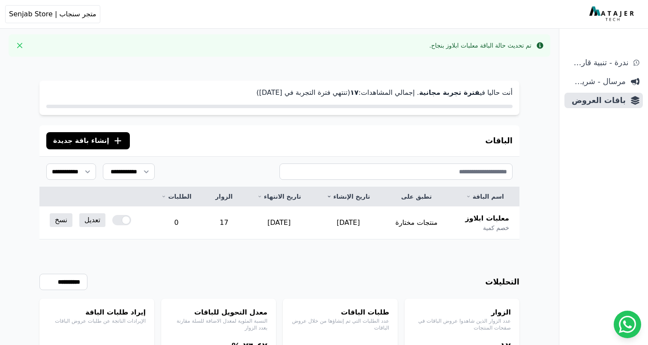 The width and height of the screenshot is (648, 345). Describe the element at coordinates (499, 141) in the screenshot. I see `h3: الباقات` at that location.